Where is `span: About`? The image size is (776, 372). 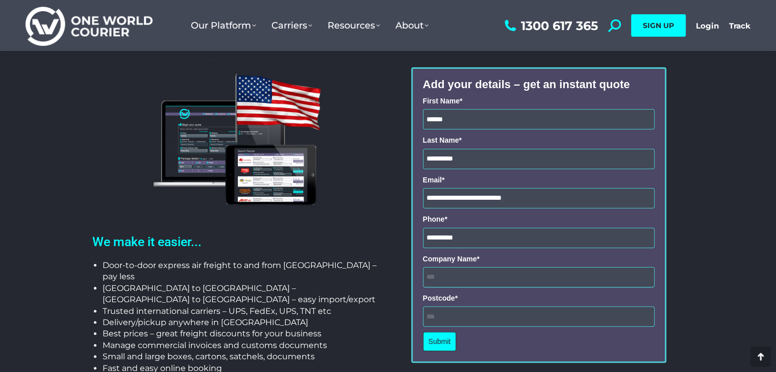
span: About is located at coordinates (412, 25).